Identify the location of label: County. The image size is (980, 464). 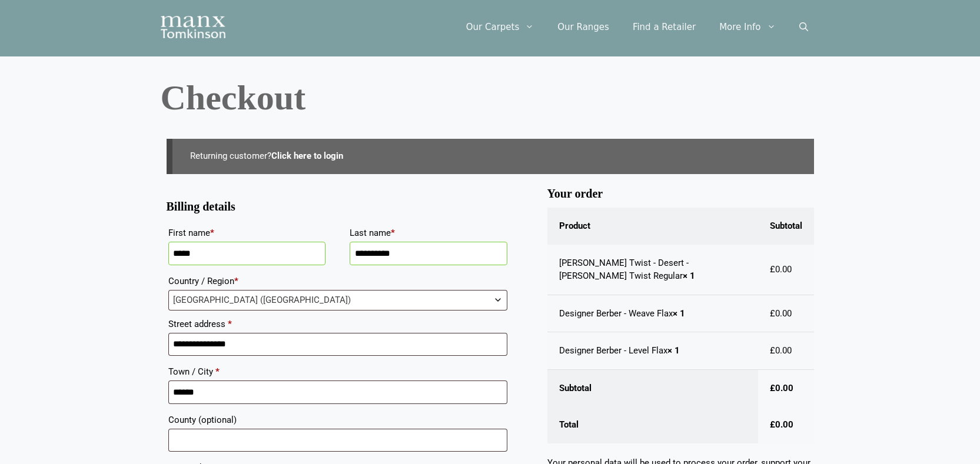
(338, 420).